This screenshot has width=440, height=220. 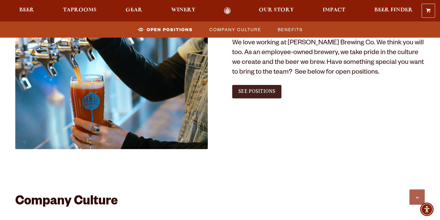 I want to click on a: Taprooms, so click(x=80, y=11).